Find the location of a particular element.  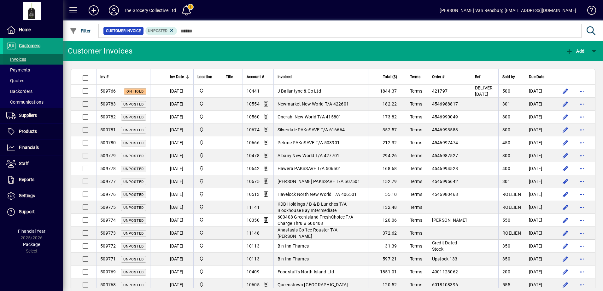

span: Due Date is located at coordinates (536, 77).